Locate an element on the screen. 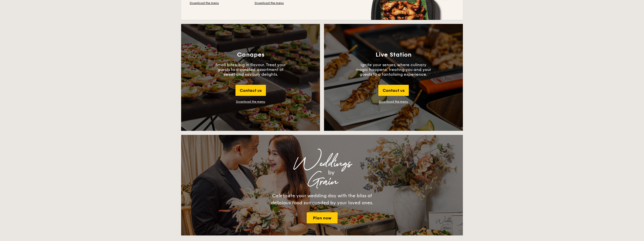 The height and width of the screenshot is (241, 644). h3: Live Station is located at coordinates (393, 55).